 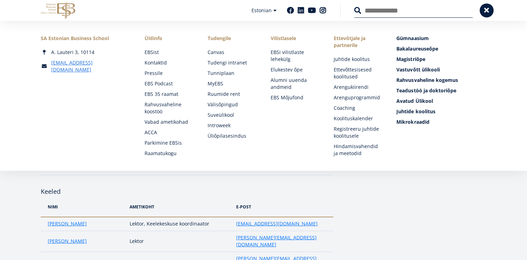 What do you see at coordinates (416, 111) in the screenshot?
I see `span: Juhtide koolitus` at bounding box center [416, 111].